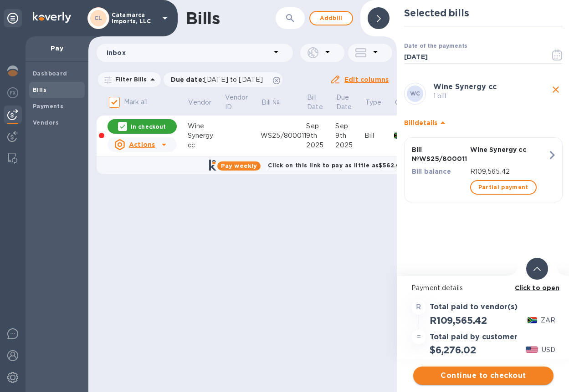  I want to click on b: Wine Synergy cc, so click(465, 86).